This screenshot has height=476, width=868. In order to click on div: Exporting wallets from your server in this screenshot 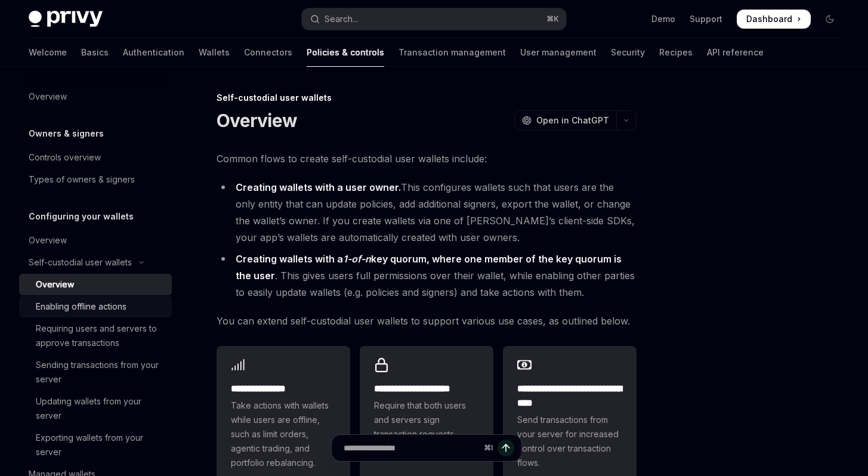, I will do `click(100, 446)`.